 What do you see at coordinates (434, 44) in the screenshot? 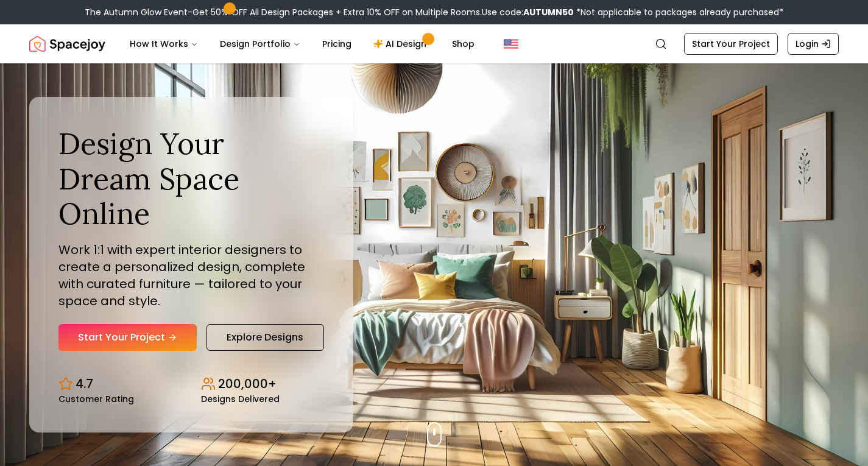
I see `nav: Global` at bounding box center [434, 44].